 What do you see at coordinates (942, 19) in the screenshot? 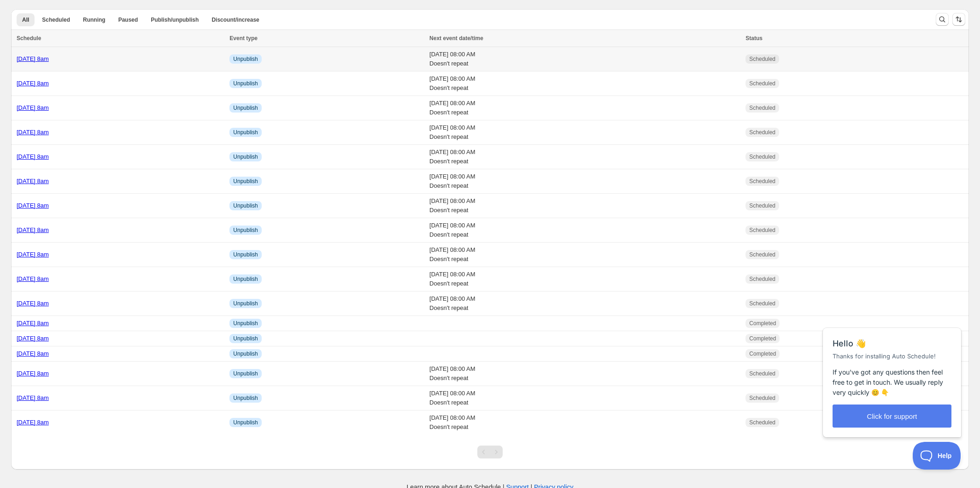
I see `button: Search and filter results` at bounding box center [942, 19].